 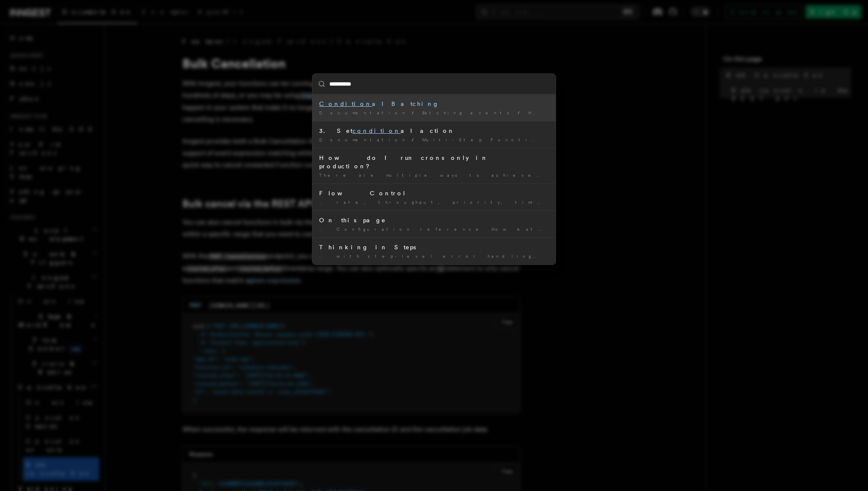 I want to click on div: 3. Set al action, so click(x=434, y=131).